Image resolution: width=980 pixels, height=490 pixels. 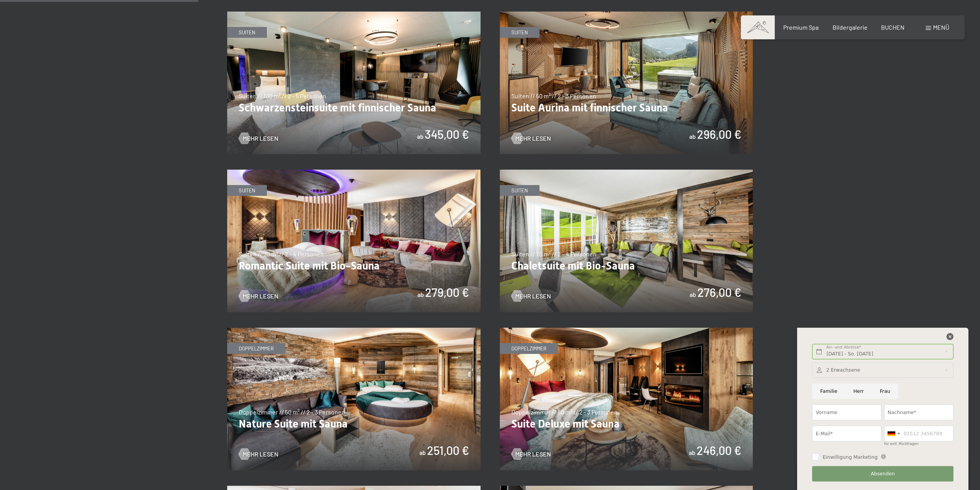 I want to click on img: Suite Deluxe mit Sauna, so click(x=627, y=399).